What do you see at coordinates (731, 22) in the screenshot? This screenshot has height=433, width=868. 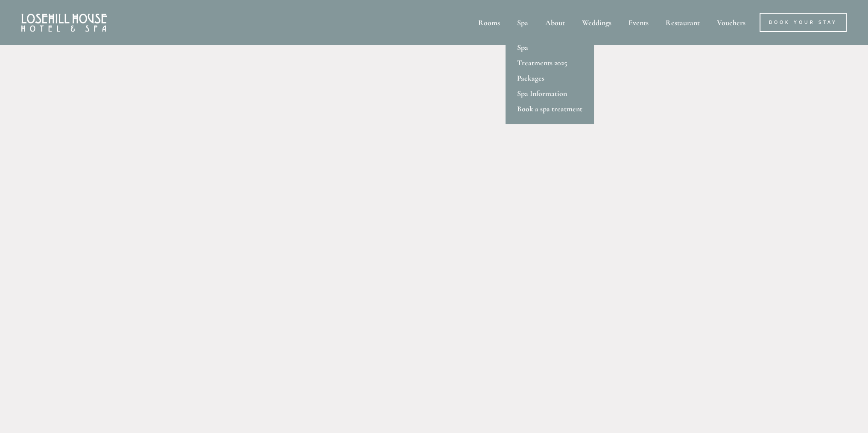 I see `a: Vouchers` at bounding box center [731, 22].